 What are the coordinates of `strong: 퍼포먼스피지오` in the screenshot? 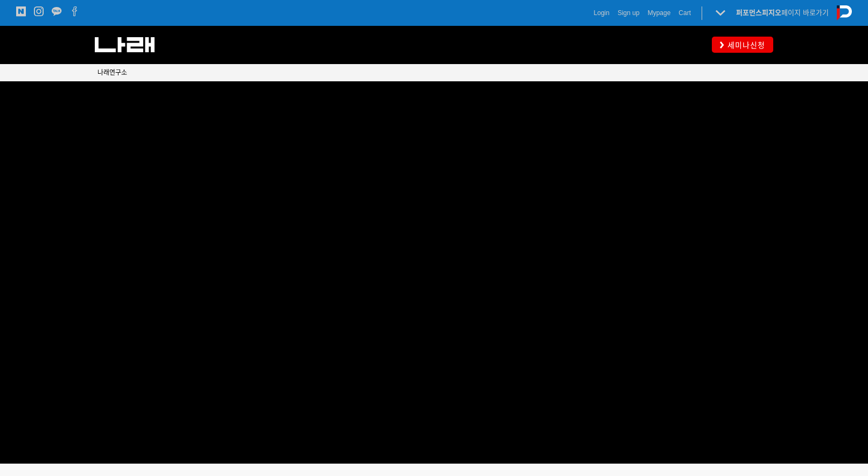 It's located at (759, 12).